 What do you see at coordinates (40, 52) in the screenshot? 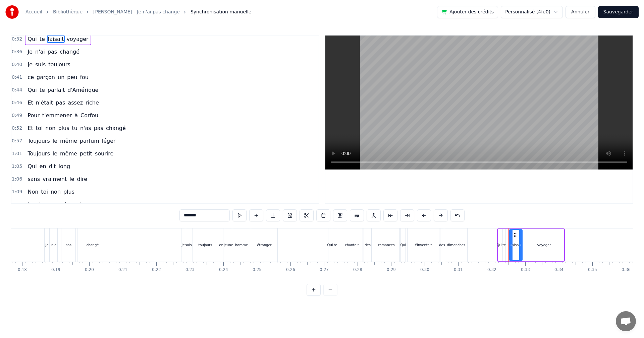
I see `span: n'ai` at bounding box center [40, 52].